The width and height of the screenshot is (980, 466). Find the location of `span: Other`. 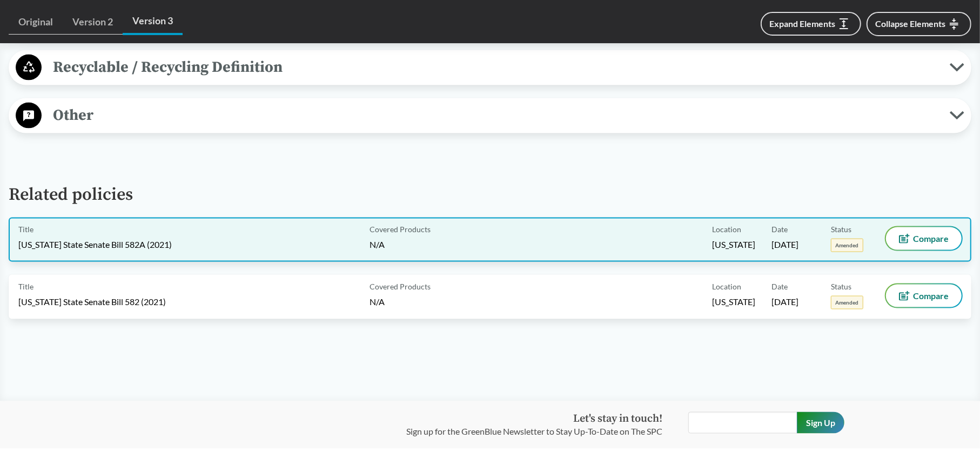

span: Other is located at coordinates (495, 115).